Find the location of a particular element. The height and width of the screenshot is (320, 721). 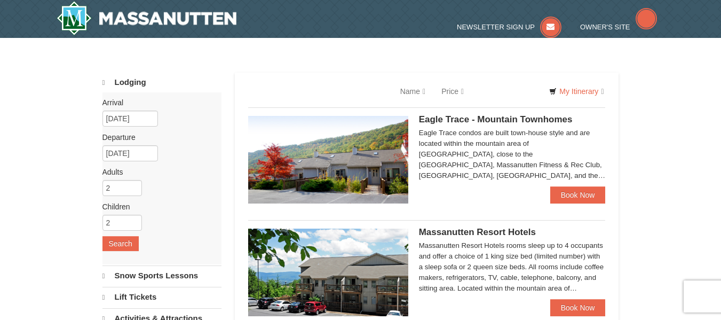

span: Eagle Trace - Mountain Townhomes is located at coordinates (496, 119).